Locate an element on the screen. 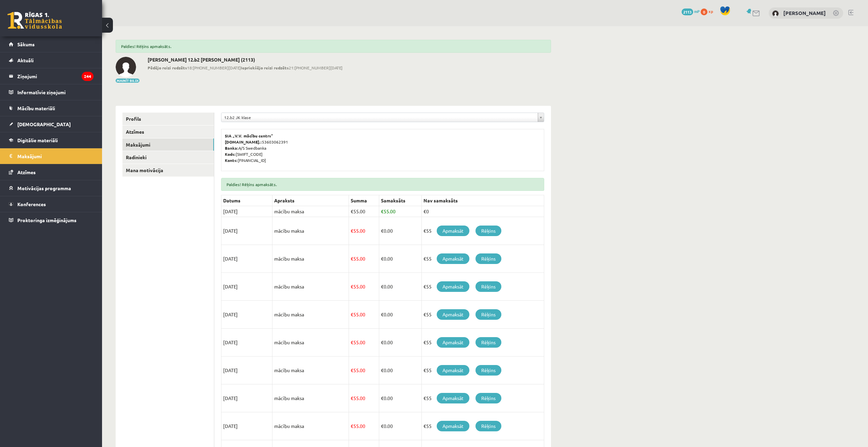 Image resolution: width=868 pixels, height=447 pixels. b: Konts: is located at coordinates (231, 160).